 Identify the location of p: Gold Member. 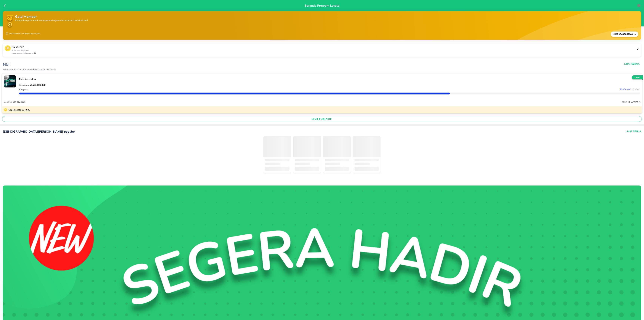
(51, 17).